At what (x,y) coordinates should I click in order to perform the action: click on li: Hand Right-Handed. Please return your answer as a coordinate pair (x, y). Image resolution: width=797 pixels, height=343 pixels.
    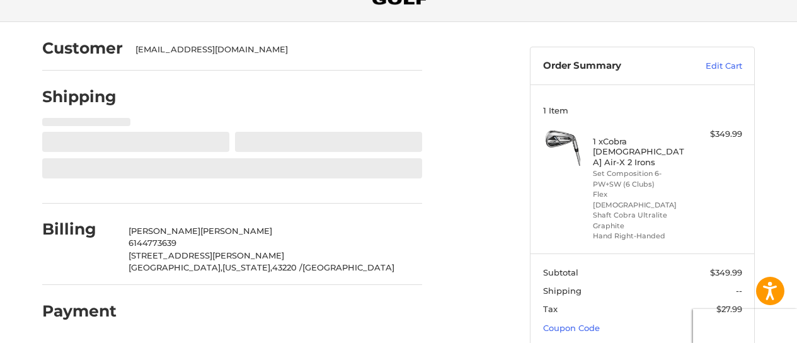
    Looking at the image, I should click on (641, 236).